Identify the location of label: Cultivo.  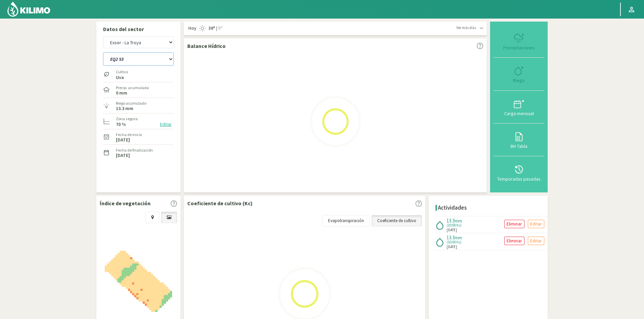
(122, 72).